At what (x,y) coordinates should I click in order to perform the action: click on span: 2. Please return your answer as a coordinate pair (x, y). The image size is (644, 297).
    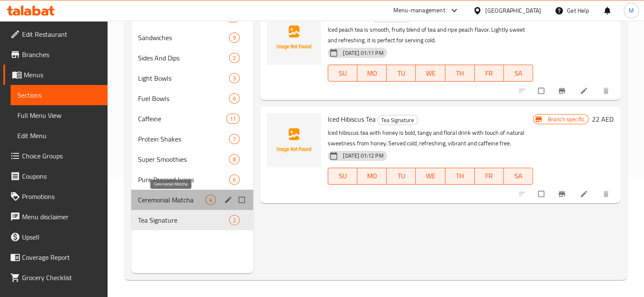
    Looking at the image, I should click on (234, 220).